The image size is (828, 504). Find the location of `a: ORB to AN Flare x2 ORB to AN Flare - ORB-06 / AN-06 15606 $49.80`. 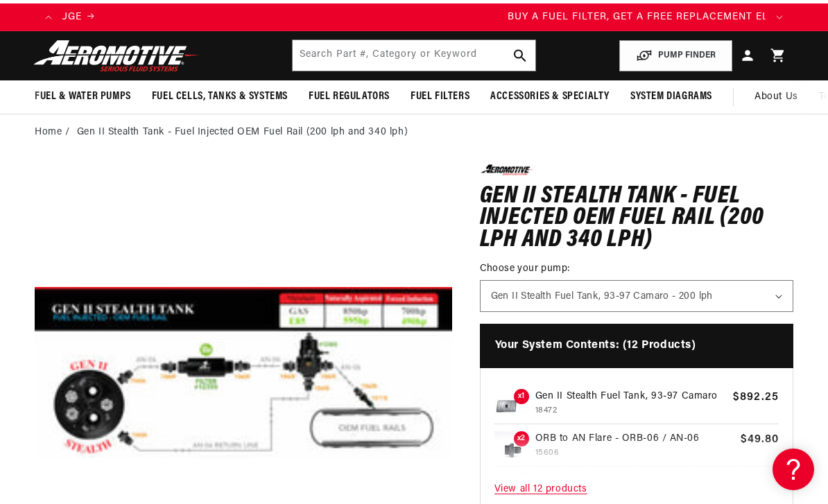

a: ORB to AN Flare x2 ORB to AN Flare - ORB-06 / AN-06 15606 $49.80 is located at coordinates (636, 449).